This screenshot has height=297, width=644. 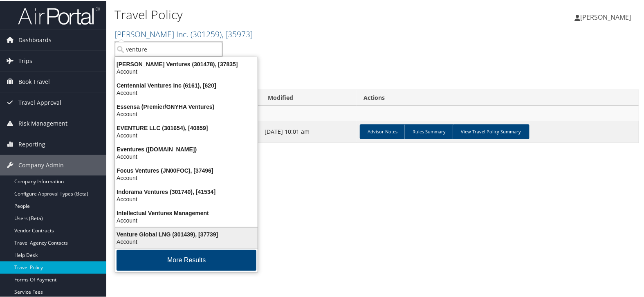 I want to click on span: Travel Approval, so click(x=40, y=102).